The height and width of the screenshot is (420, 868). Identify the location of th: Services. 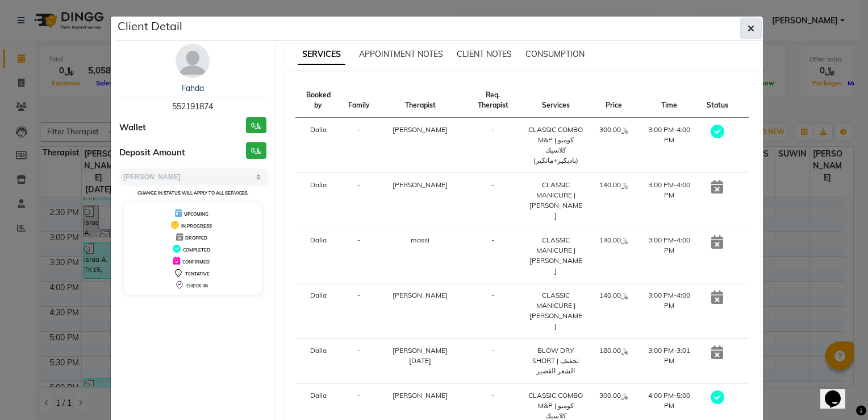
(555, 100).